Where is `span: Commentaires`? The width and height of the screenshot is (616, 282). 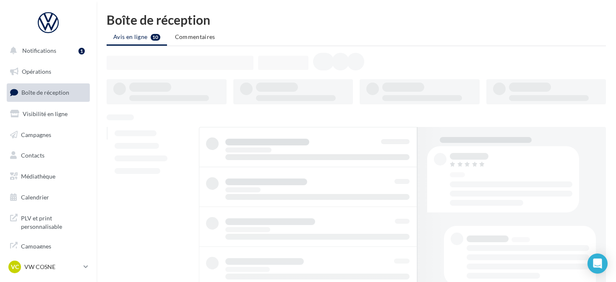
span: Commentaires is located at coordinates (195, 36).